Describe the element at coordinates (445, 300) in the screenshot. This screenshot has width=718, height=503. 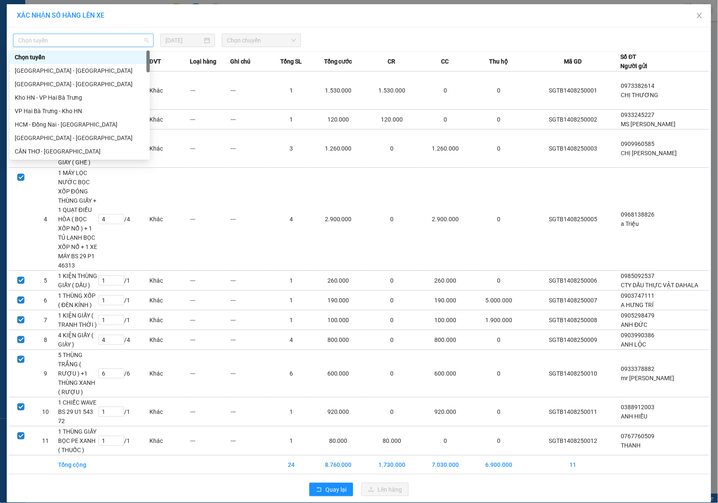
I see `td: 190.000` at that location.